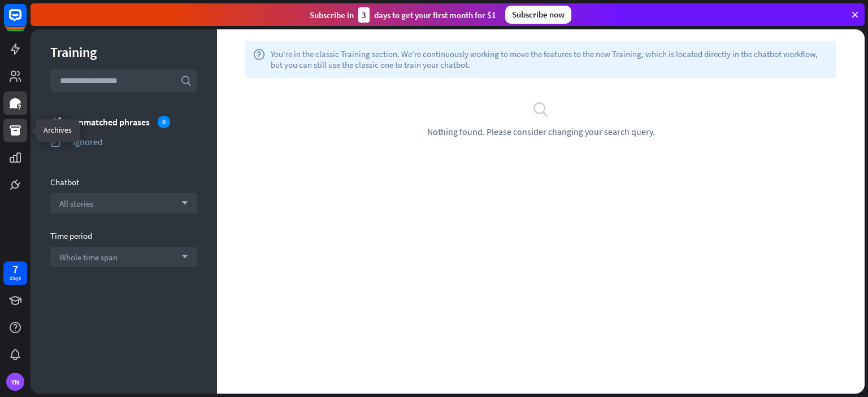 The height and width of the screenshot is (397, 868). I want to click on div: Chatbot, so click(123, 182).